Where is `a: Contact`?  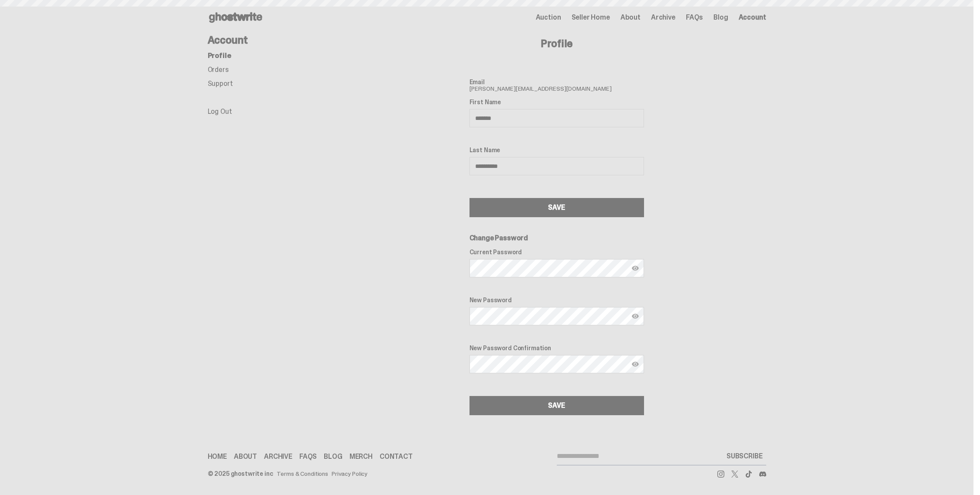
a: Contact is located at coordinates (397, 457).